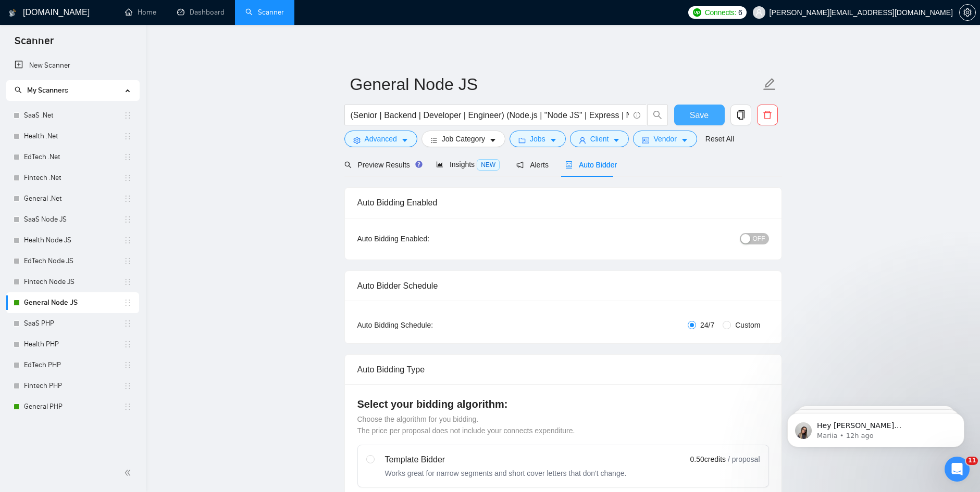 The width and height of the screenshot is (980, 492). I want to click on button: copy, so click(740, 115).